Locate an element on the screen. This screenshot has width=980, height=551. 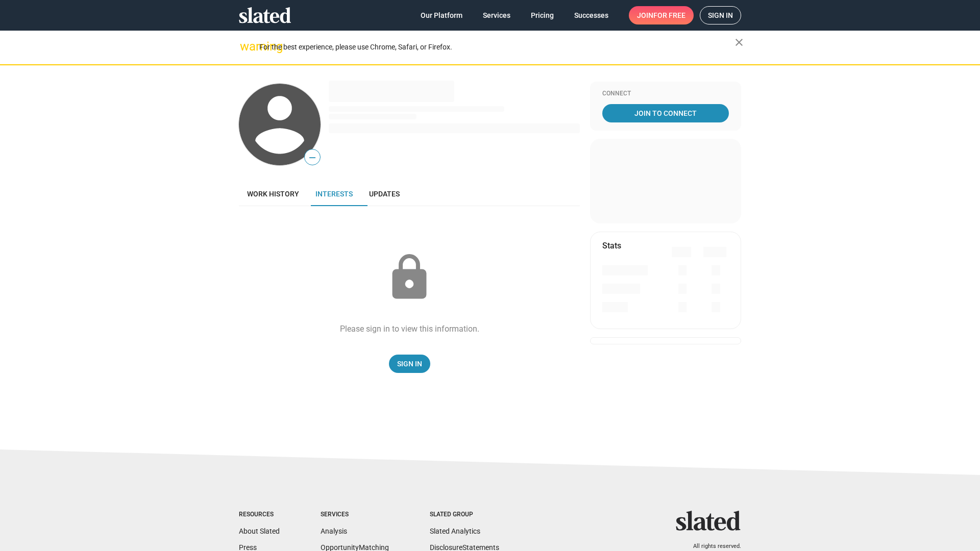
a: About Slated is located at coordinates (259, 532).